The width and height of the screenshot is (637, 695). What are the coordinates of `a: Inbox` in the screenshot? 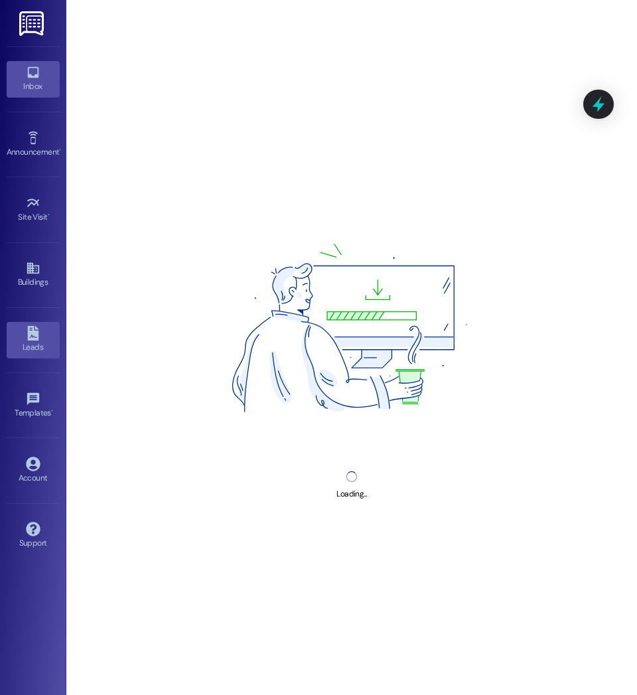 It's located at (33, 79).